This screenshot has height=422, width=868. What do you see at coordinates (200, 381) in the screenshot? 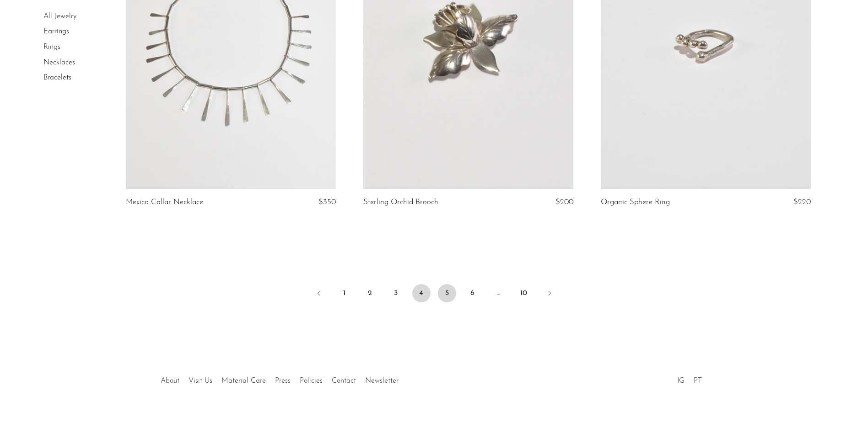
I see `a: Visit Us` at bounding box center [200, 381].